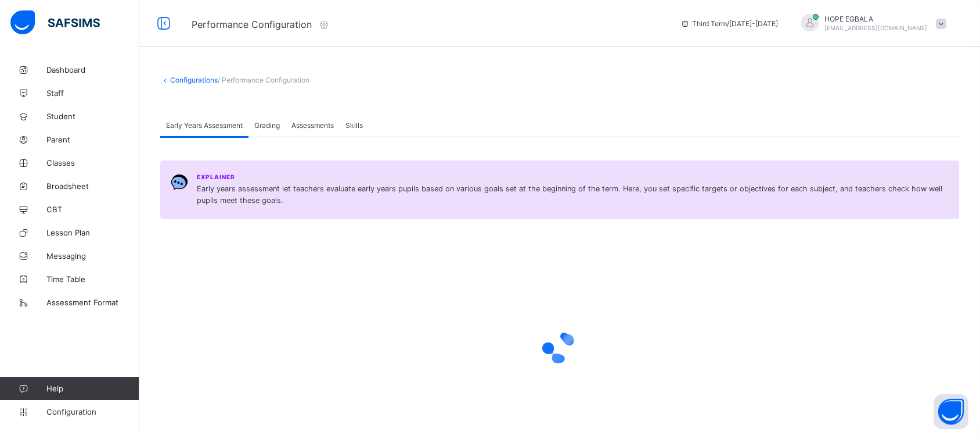 The height and width of the screenshot is (435, 980). Describe the element at coordinates (55, 23) in the screenshot. I see `img: safsims` at that location.